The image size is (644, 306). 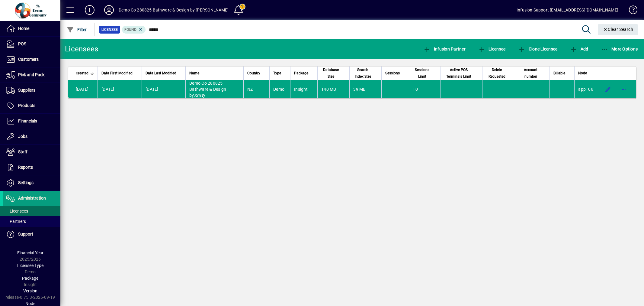 I want to click on span: More Options, so click(x=620, y=49).